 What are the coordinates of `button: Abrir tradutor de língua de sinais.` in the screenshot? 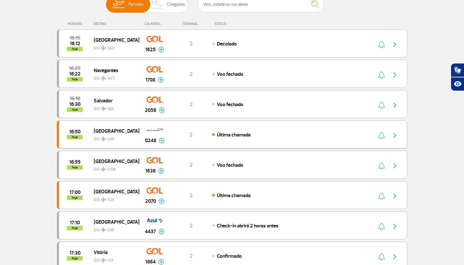 It's located at (457, 70).